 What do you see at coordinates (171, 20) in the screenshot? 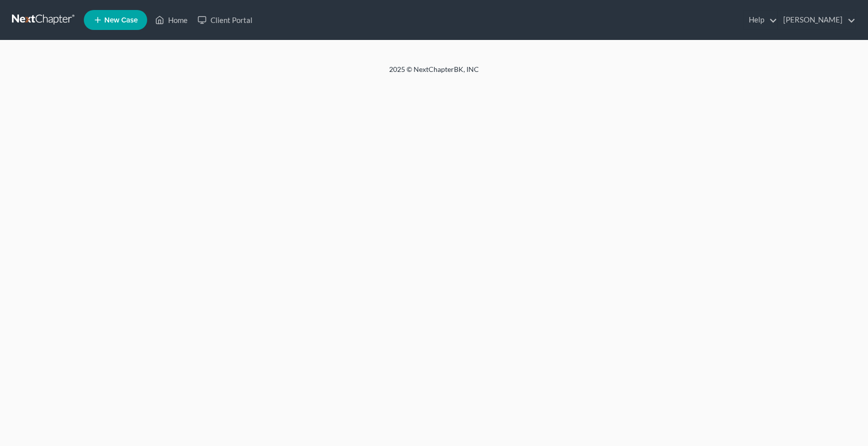
I see `a: Home` at bounding box center [171, 20].